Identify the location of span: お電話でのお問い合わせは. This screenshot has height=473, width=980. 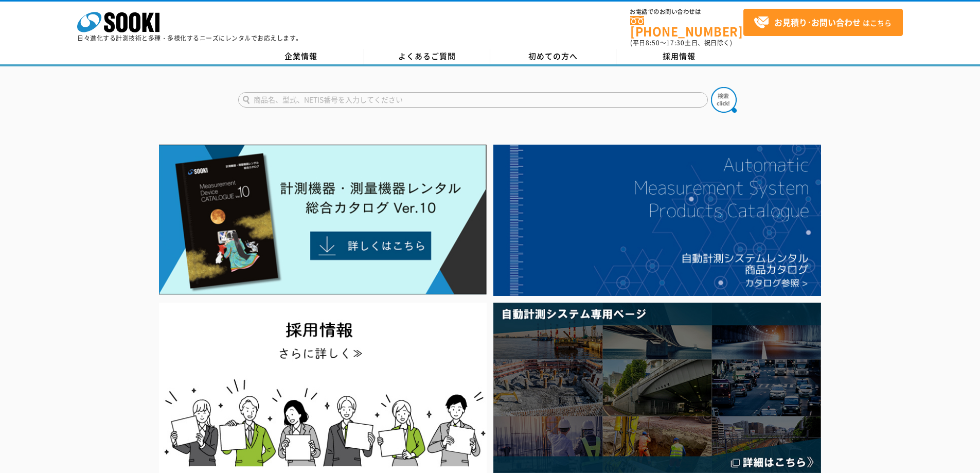
(687, 12).